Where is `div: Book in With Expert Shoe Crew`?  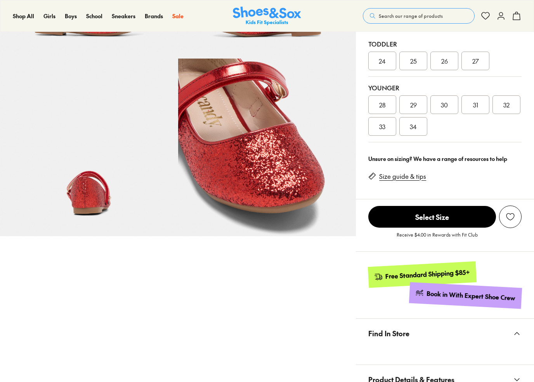 div: Book in With Expert Shoe Crew is located at coordinates (471, 296).